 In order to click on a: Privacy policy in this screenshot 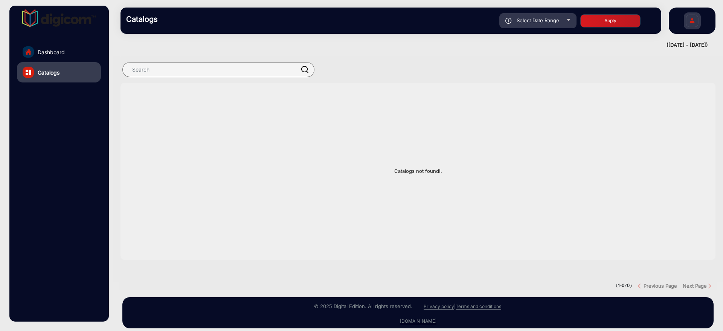, I will do `click(439, 306)`.